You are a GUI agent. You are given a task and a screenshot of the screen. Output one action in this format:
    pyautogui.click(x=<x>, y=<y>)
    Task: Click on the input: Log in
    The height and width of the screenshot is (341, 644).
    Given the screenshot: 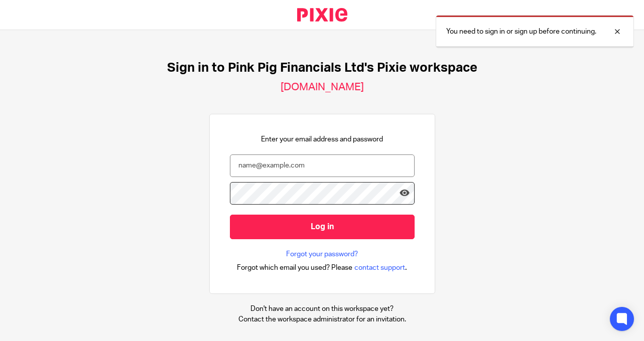 What is the action you would take?
    pyautogui.click(x=323, y=227)
    